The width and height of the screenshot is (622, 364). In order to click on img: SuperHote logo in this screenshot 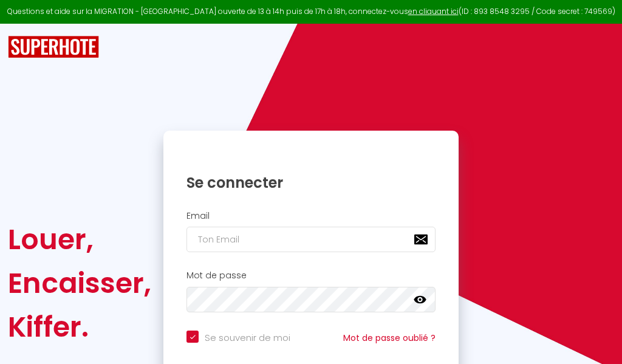, I will do `click(53, 47)`.